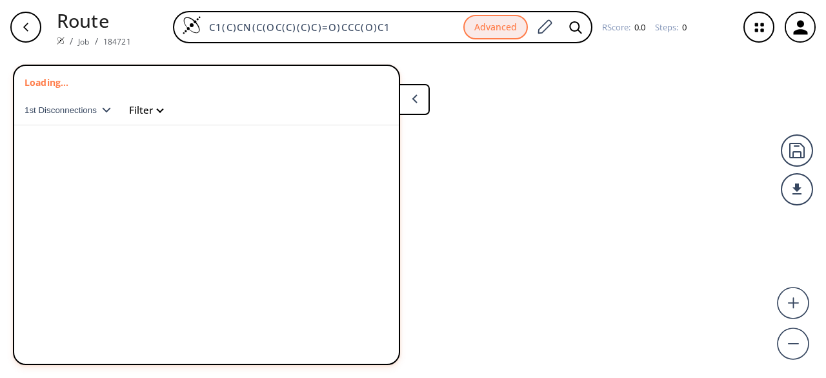 Image resolution: width=826 pixels, height=378 pixels. What do you see at coordinates (496, 27) in the screenshot?
I see `button: Advanced` at bounding box center [496, 27].